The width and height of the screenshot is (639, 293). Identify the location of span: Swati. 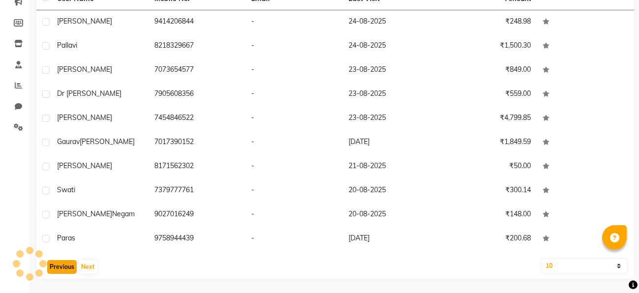
(66, 190).